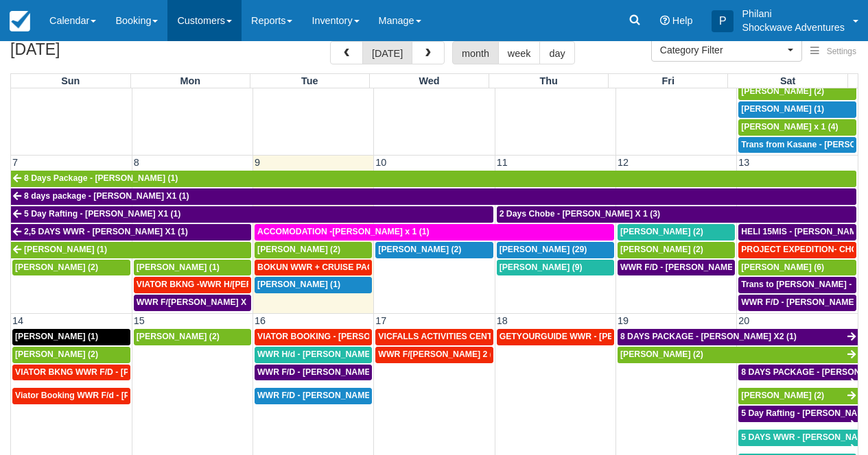 This screenshot has height=455, width=868. Describe the element at coordinates (502, 321) in the screenshot. I see `span: 18` at that location.